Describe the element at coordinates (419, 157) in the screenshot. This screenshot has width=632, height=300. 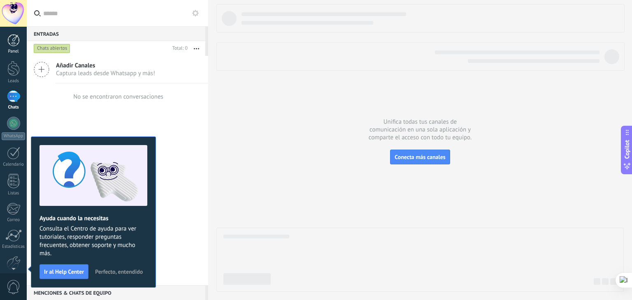
I see `span: Conecta más canales` at that location.